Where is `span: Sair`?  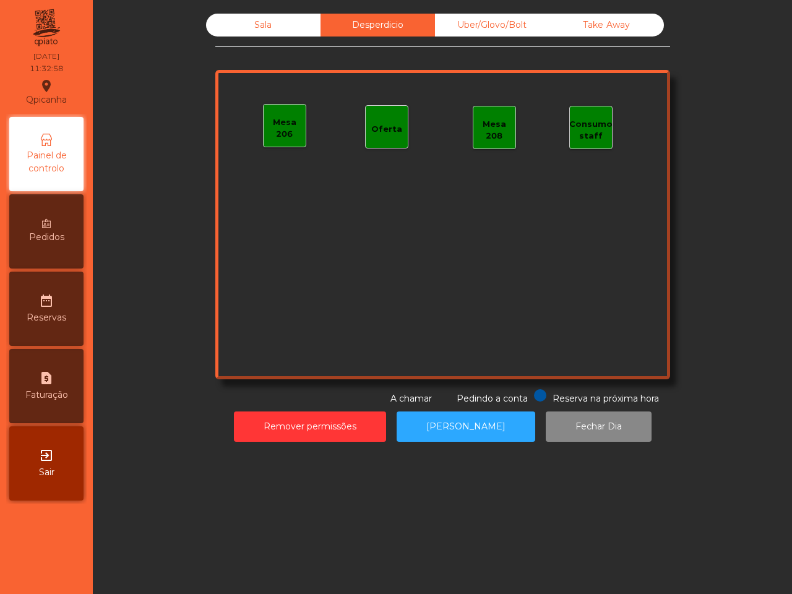 span: Sair is located at coordinates (46, 472).